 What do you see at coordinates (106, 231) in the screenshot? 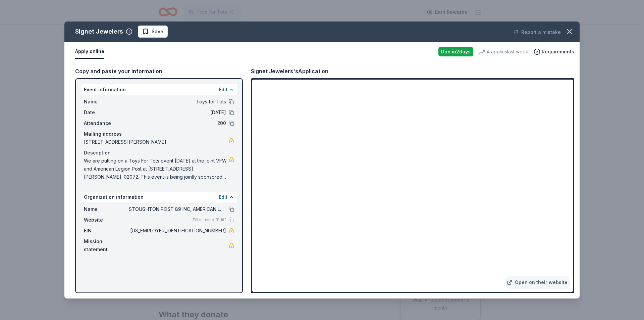
I see `span: EIN` at bounding box center [106, 231].